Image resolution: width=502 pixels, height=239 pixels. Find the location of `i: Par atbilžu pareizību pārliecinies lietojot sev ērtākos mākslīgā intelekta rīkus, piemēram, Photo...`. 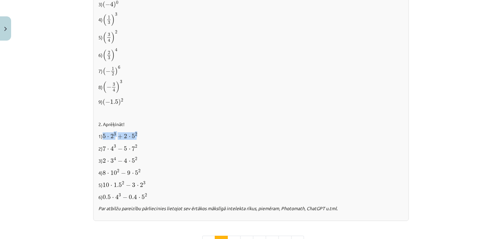

i: Par atbilžu pareizību pārliecinies lietojot sev ērtākos mākslīgā intelekta rīkus, piemēram, Photo... is located at coordinates (218, 208).